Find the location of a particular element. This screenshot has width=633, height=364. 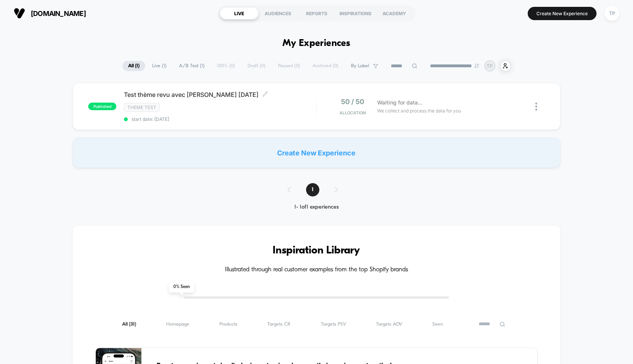

div: INSPIRATIONS is located at coordinates (355, 13).